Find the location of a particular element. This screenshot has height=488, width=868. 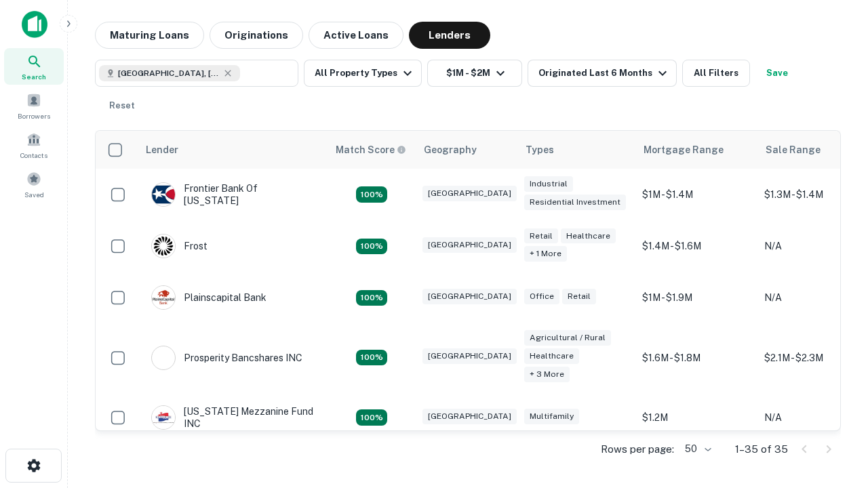

a: Search is located at coordinates (34, 66).